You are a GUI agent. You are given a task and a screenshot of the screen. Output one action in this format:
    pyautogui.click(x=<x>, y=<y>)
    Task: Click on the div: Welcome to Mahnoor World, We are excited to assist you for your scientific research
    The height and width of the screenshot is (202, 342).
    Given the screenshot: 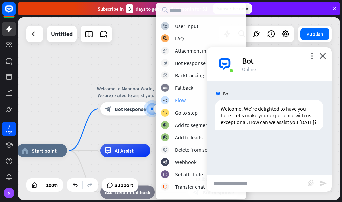 What is the action you would take?
    pyautogui.click(x=125, y=92)
    